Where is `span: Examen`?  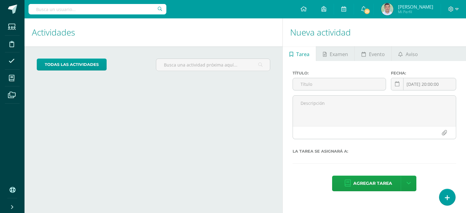
span: Examen is located at coordinates (339, 54).